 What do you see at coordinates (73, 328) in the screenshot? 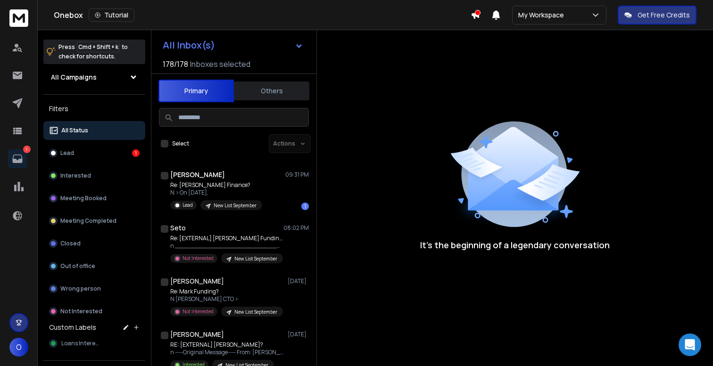
I see `h3: Custom Labels` at bounding box center [73, 328].